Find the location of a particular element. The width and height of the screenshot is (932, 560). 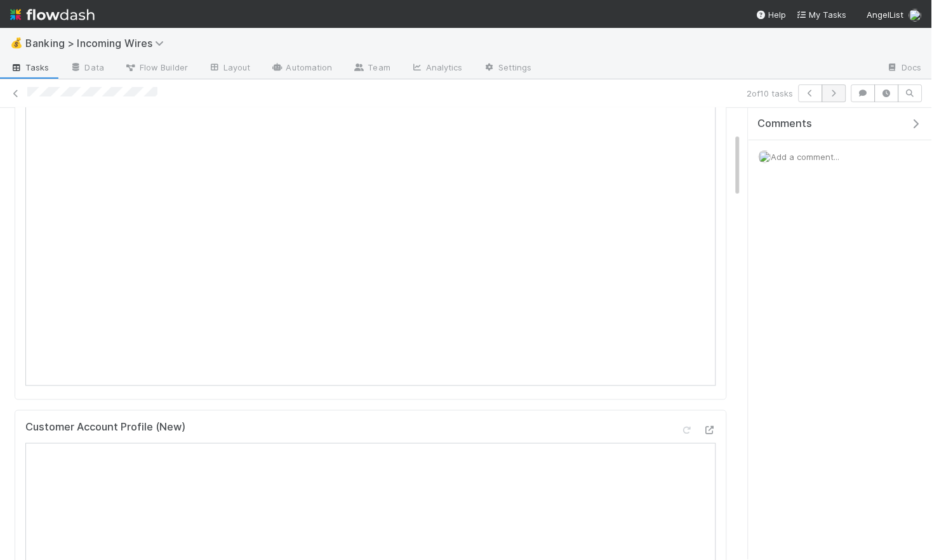

a: Analytics is located at coordinates (437, 69).